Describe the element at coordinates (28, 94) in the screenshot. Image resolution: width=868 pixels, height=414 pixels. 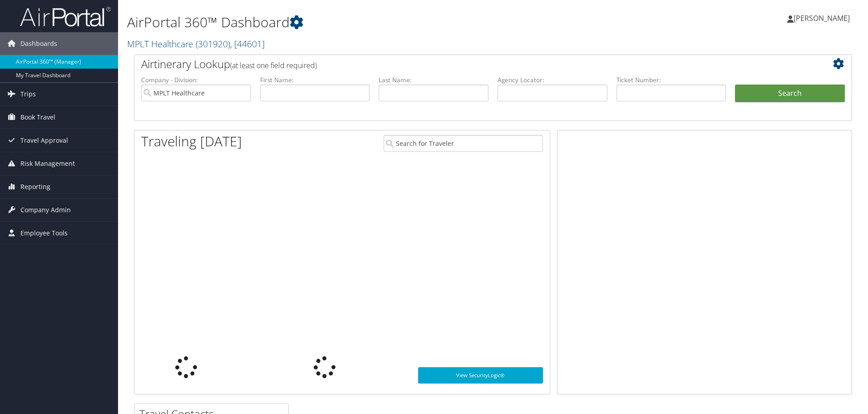
I see `span: Trips` at that location.